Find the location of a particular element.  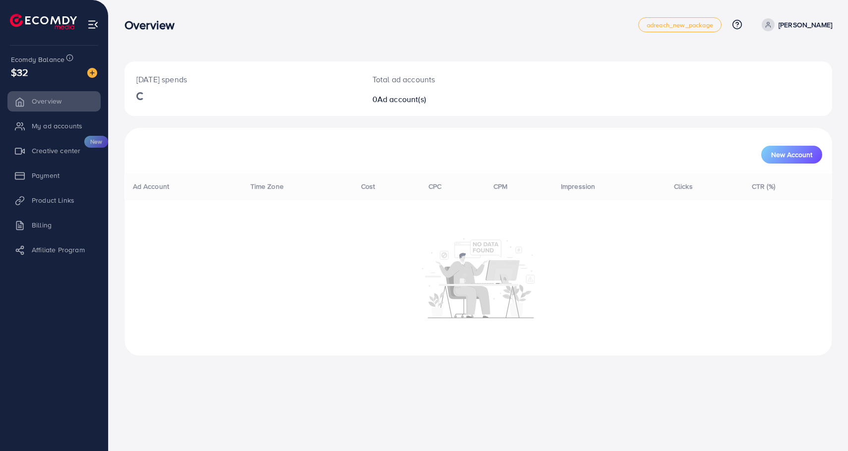

img: image is located at coordinates (92, 73).